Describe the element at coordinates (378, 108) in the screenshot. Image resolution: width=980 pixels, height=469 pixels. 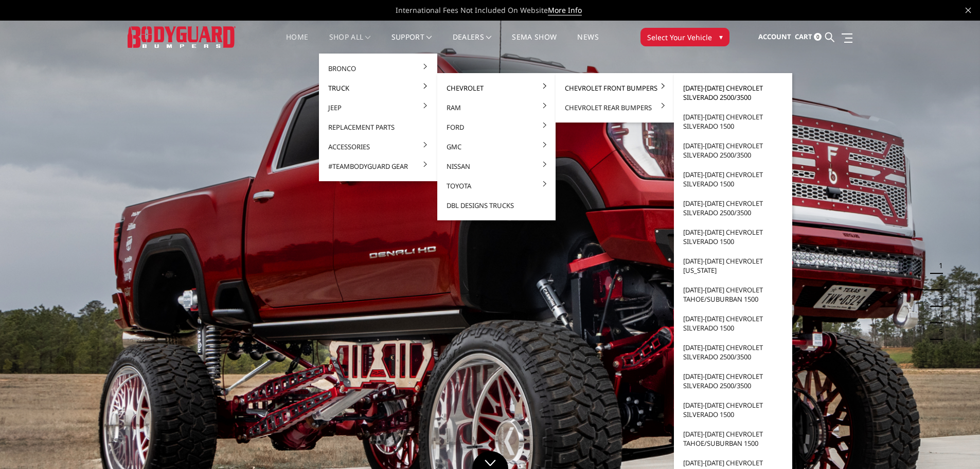
I see `a: Jeep` at that location.